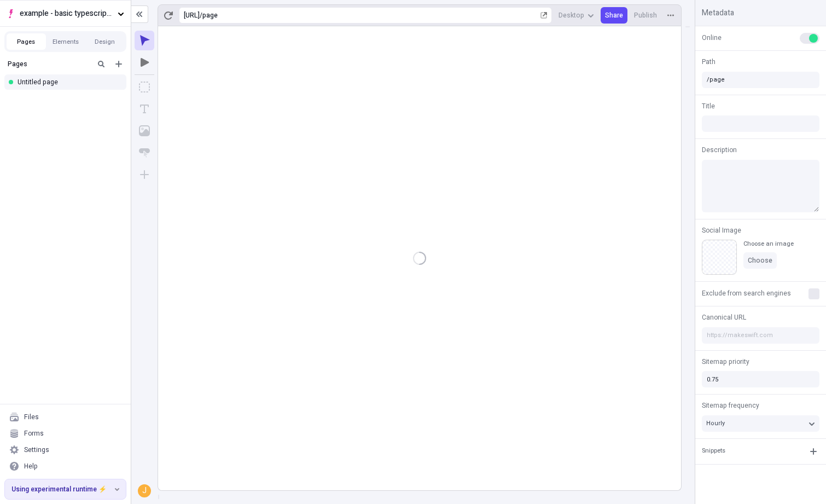 This screenshot has width=826, height=504. What do you see at coordinates (37, 449) in the screenshot?
I see `div: Settings` at bounding box center [37, 449].